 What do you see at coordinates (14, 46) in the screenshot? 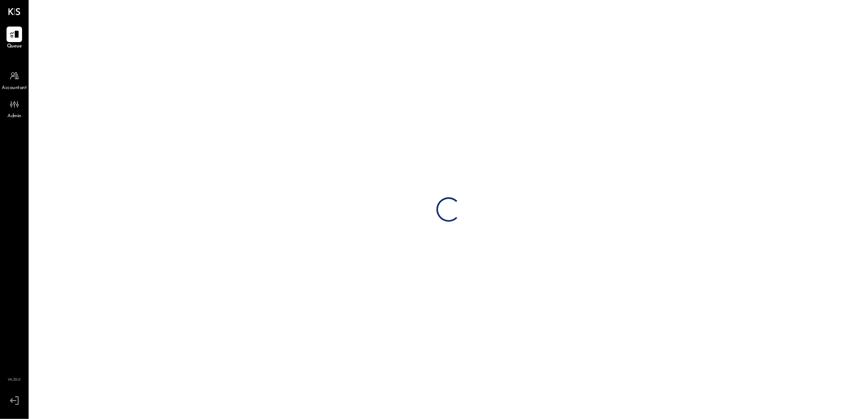
I see `span: Queue` at bounding box center [14, 46].